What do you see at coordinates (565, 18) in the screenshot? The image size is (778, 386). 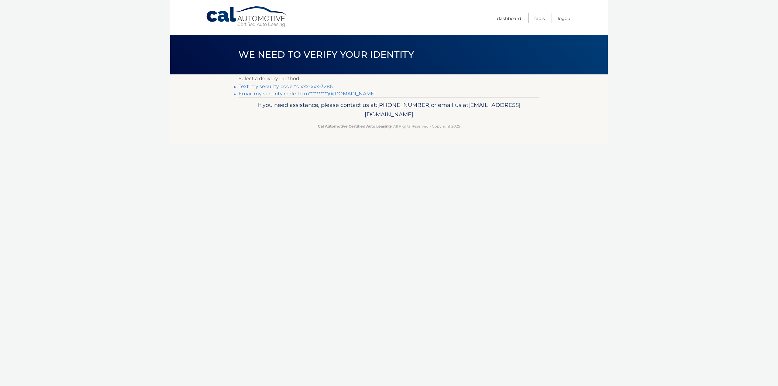 I see `a: Logout` at bounding box center [565, 18].